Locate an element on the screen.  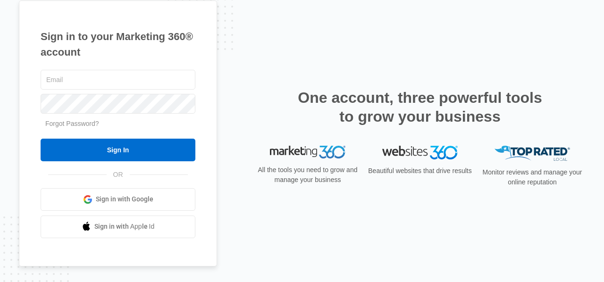
input: Sign In is located at coordinates (118, 150).